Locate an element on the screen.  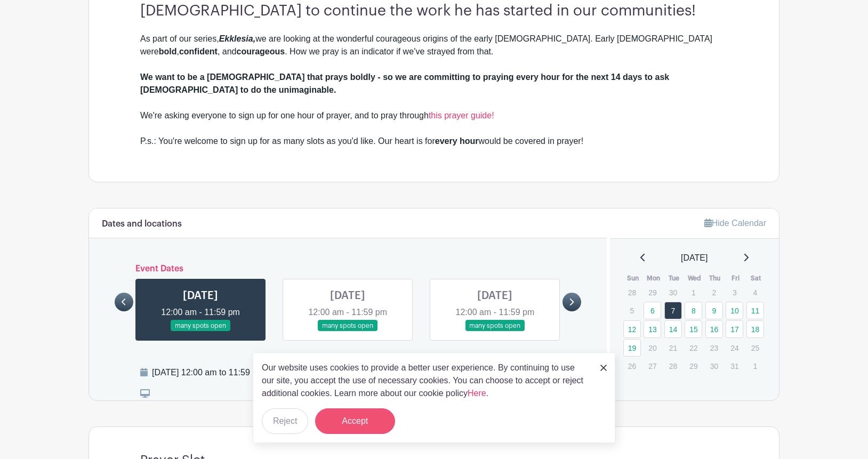
p: 31 is located at coordinates (734, 366).